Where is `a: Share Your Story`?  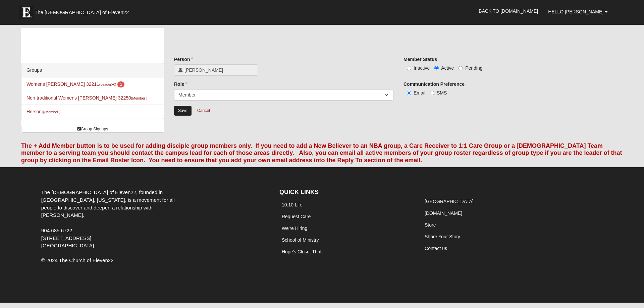 a: Share Your Story is located at coordinates (442, 237).